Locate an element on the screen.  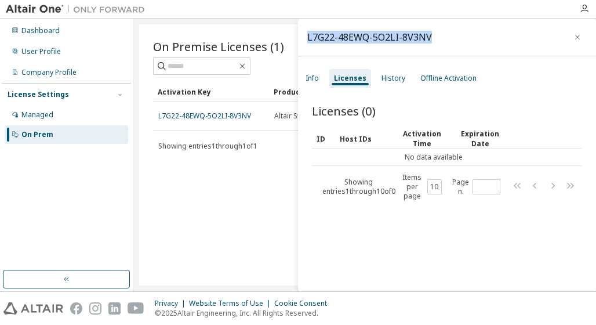
span: Showing entries 1 through 1 of 1 is located at coordinates (207, 145).